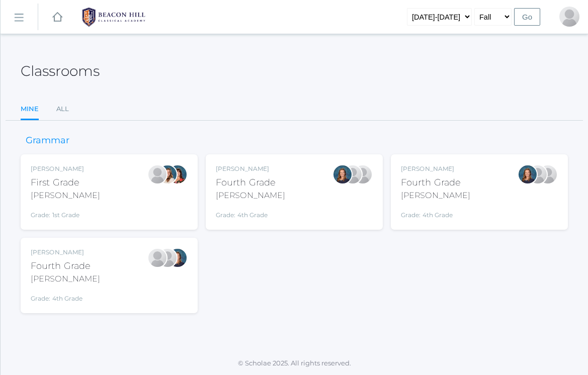  I want to click on div: First Grade, so click(65, 182).